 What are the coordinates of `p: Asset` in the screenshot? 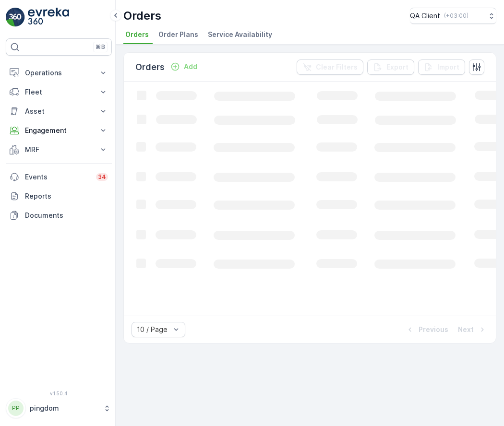 It's located at (59, 111).